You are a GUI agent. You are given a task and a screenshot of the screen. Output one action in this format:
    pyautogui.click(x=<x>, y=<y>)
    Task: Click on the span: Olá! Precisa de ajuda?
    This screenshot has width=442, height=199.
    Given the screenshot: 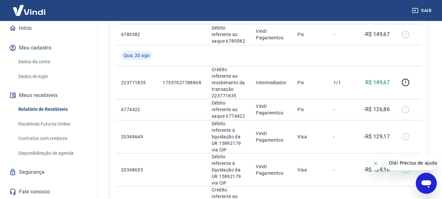 What is the action you would take?
    pyautogui.click(x=29, y=7)
    